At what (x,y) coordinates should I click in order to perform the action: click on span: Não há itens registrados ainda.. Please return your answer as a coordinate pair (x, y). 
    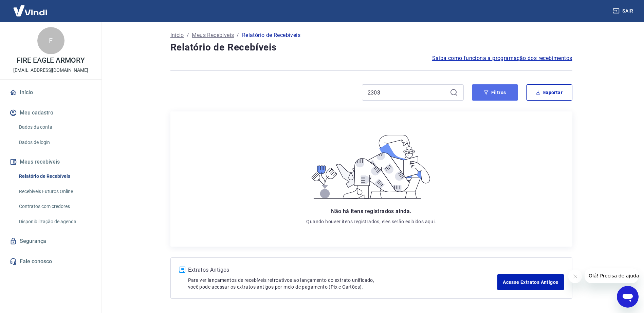
    Looking at the image, I should click on (371, 211).